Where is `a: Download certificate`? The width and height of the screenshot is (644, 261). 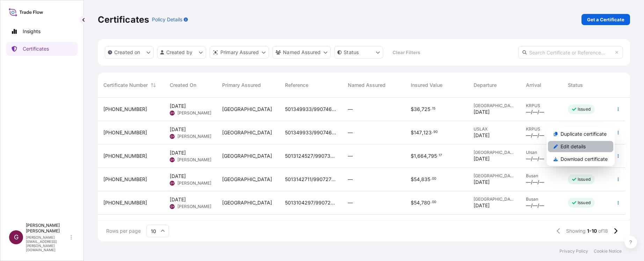 a: Download certificate is located at coordinates (580, 160).